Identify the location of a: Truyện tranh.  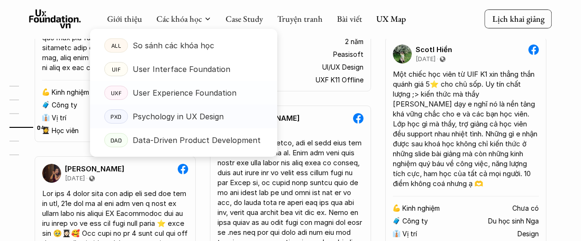
(300, 18).